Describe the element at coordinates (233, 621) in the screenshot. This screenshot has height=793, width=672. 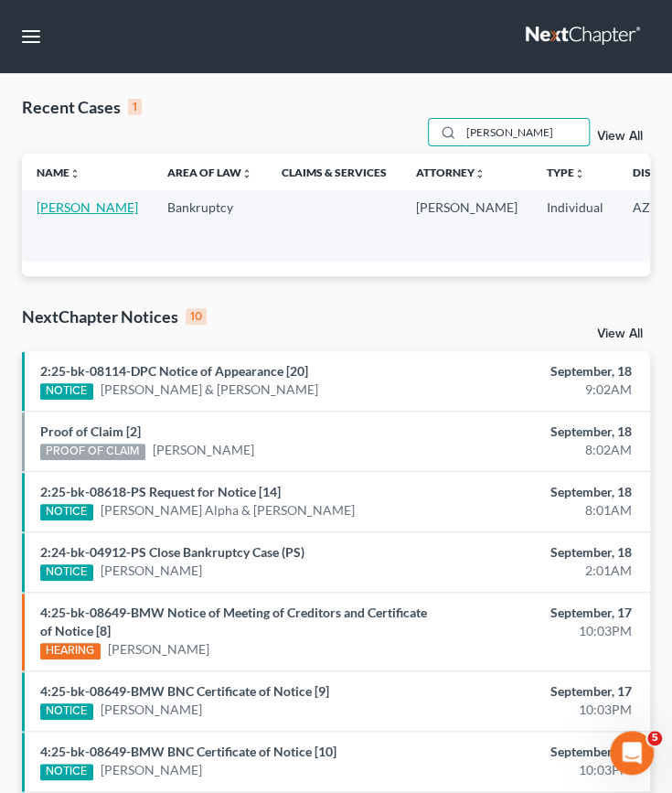
I see `a: 4:25-bk-08649-BMW Notice of Meeting of Creditors and Certificate of Notice [8]` at that location.